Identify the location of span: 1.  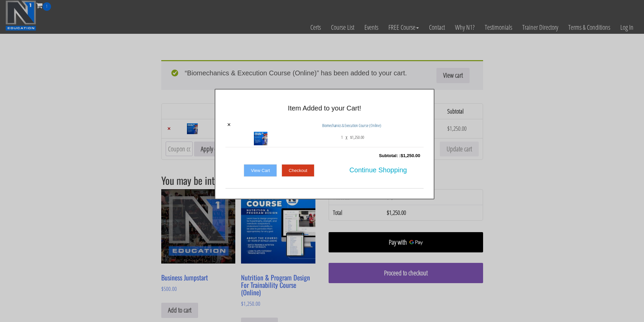
(342, 137).